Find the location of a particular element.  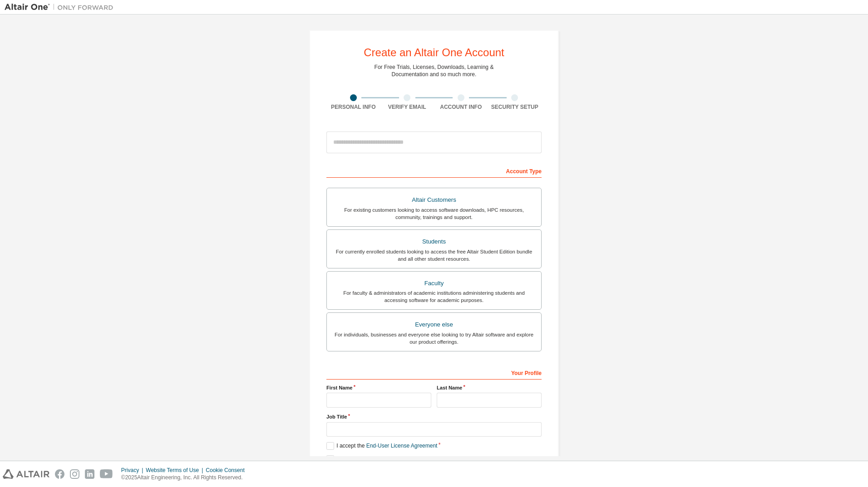

div: For existing customers looking to access software downloads, HPC resources, community, trainings ... is located at coordinates (434, 213).